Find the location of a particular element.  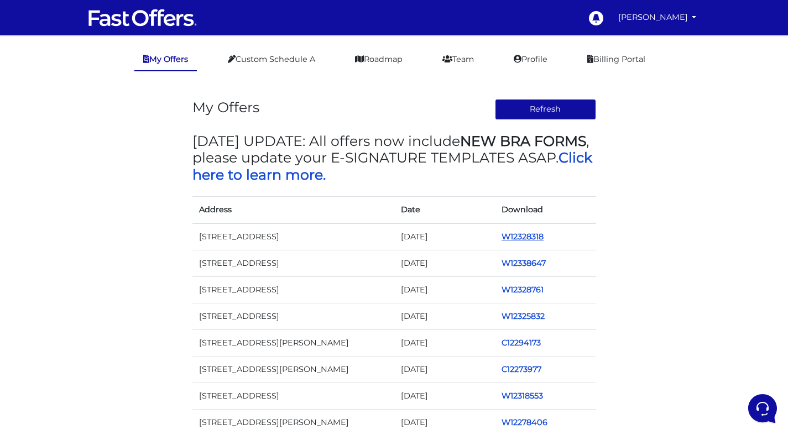

th: Download is located at coordinates (545, 209).